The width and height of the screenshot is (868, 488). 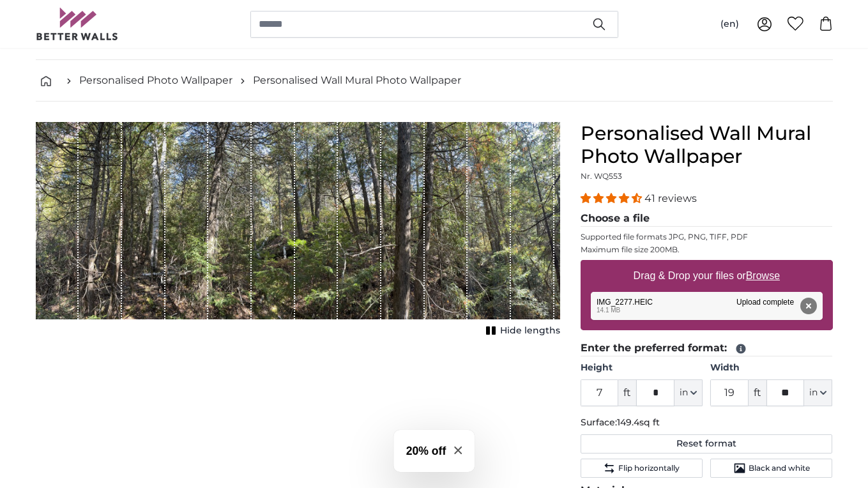 I want to click on span: Hide lengths, so click(x=531, y=330).